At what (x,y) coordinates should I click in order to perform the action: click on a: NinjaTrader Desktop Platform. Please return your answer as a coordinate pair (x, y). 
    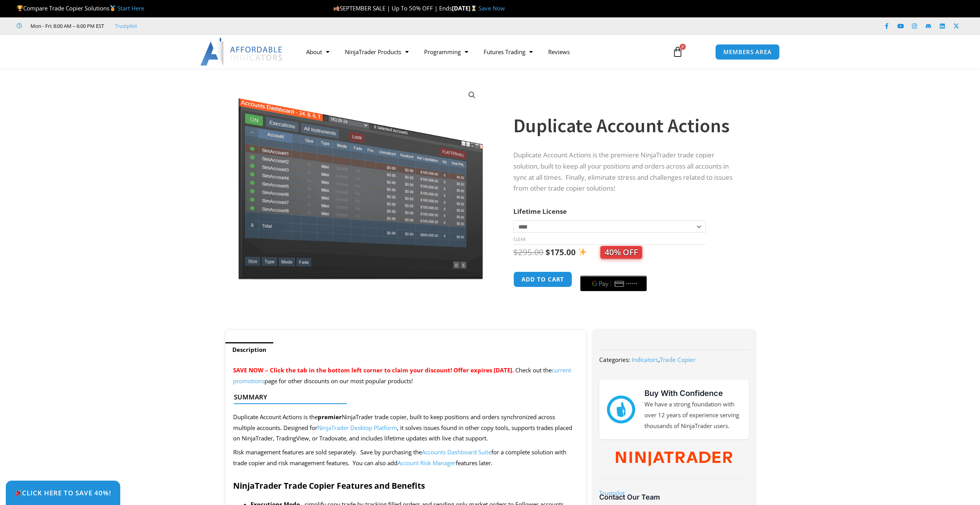
    Looking at the image, I should click on (358, 427).